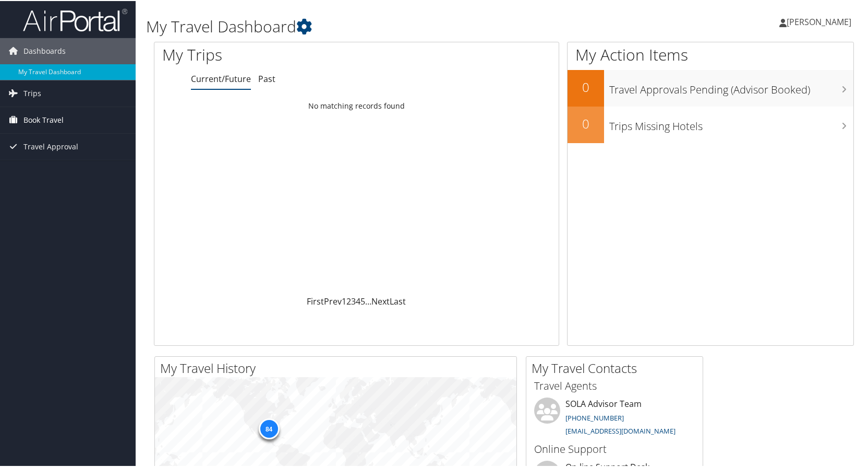 This screenshot has width=868, height=467. What do you see at coordinates (615, 385) in the screenshot?
I see `h3: Travel Agents` at bounding box center [615, 385].